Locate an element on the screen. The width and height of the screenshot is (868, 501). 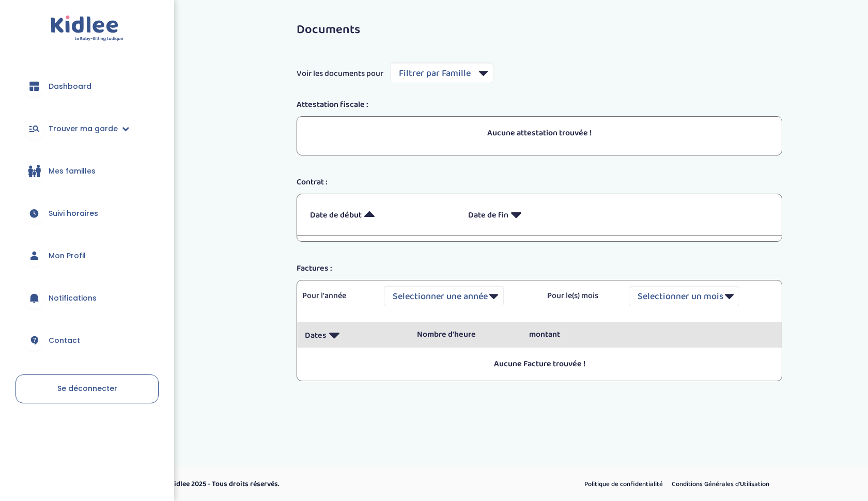
a: Se déconnecter is located at coordinates (87, 389).